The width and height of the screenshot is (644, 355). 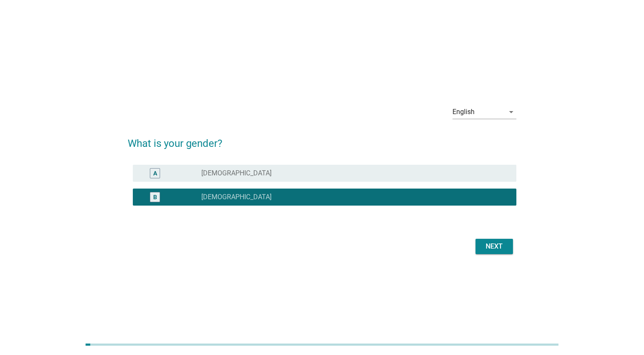 What do you see at coordinates (322, 139) in the screenshot?
I see `h2: What is your gender?` at bounding box center [322, 139].